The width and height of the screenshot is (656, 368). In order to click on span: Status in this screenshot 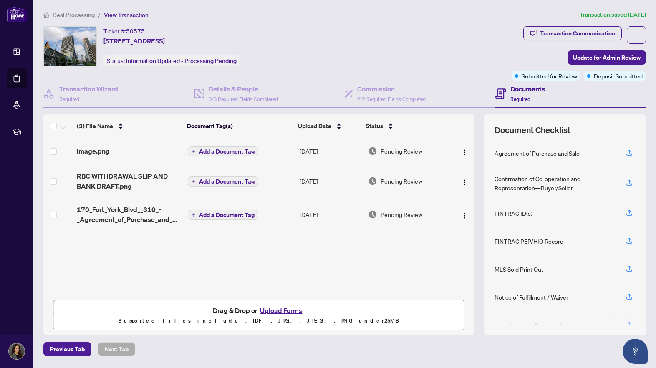, I will do `click(375, 126)`.